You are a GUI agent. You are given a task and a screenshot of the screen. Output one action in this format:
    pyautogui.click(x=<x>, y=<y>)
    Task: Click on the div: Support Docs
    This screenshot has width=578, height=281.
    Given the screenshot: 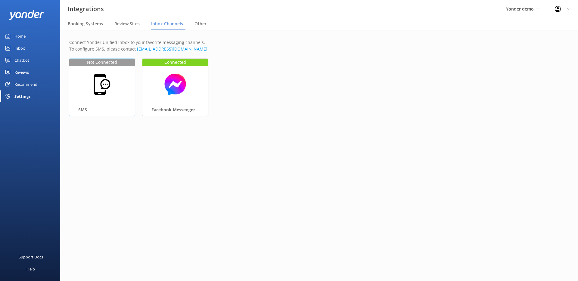 What is the action you would take?
    pyautogui.click(x=31, y=257)
    